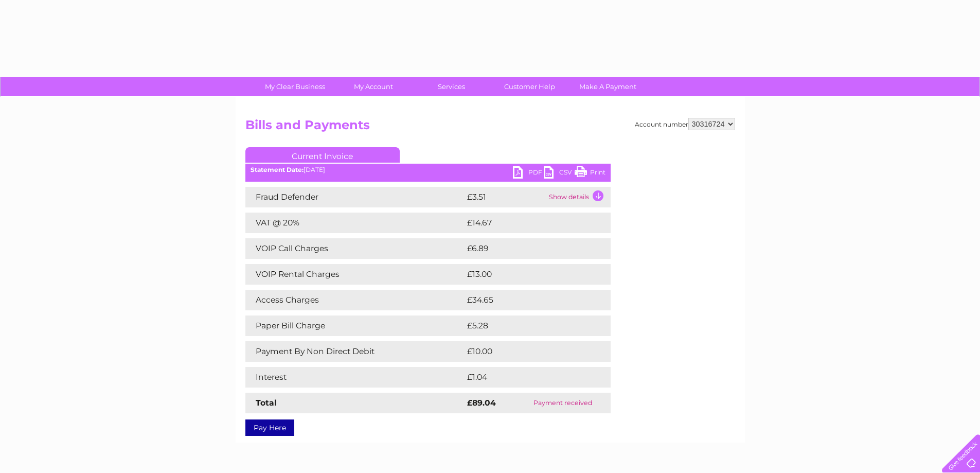  Describe the element at coordinates (505, 197) in the screenshot. I see `td: £3.51` at that location.